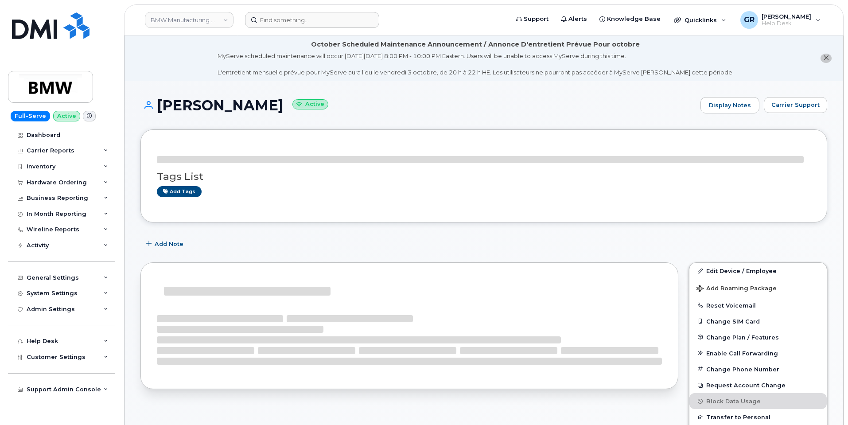 This screenshot has width=848, height=425. I want to click on span: Carrier Support, so click(795, 105).